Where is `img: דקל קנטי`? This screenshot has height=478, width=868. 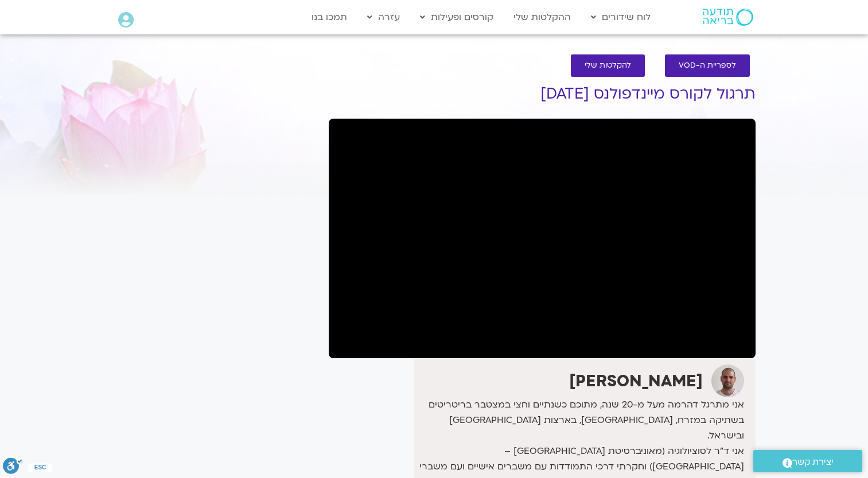
img: דקל קנטי is located at coordinates (727, 380).